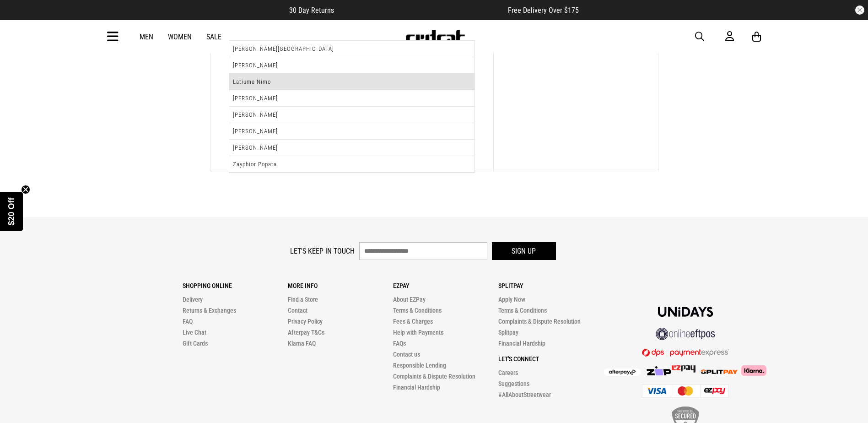 Image resolution: width=868 pixels, height=423 pixels. What do you see at coordinates (209, 311) in the screenshot?
I see `a: Returns & Exchanges` at bounding box center [209, 311].